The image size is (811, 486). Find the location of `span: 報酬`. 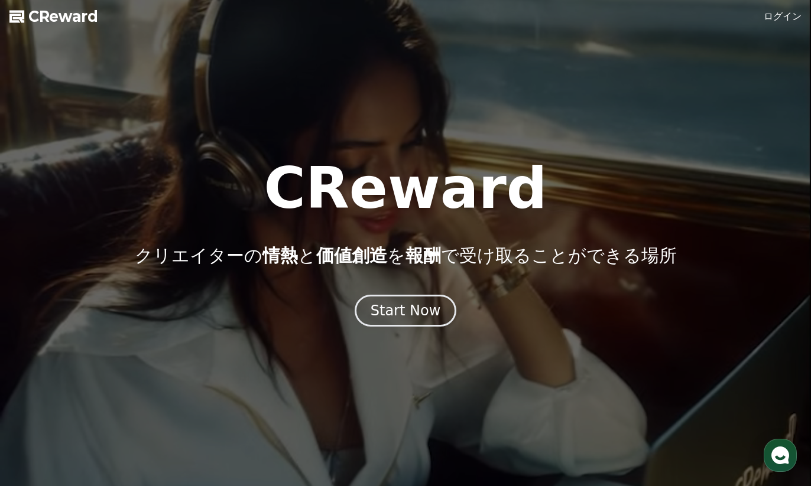

span: 報酬 is located at coordinates (423, 255).